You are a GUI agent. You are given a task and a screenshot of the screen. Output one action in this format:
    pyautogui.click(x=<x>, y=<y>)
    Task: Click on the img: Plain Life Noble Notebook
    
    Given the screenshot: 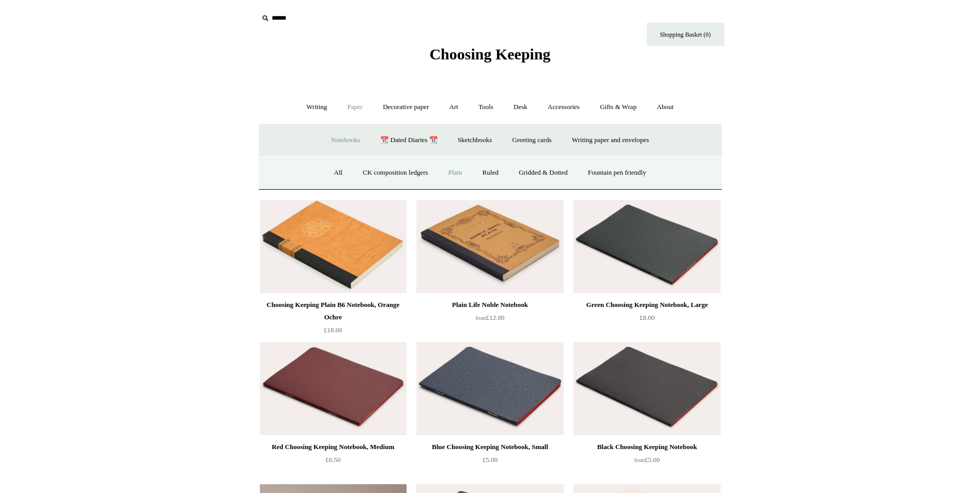 What is the action you would take?
    pyautogui.click(x=490, y=247)
    